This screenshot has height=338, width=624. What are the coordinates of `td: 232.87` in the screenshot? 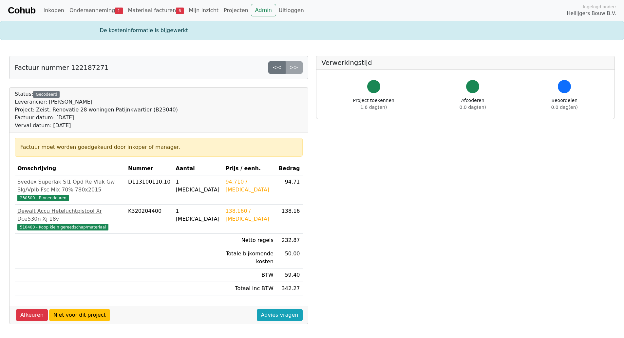 It's located at (289, 240).